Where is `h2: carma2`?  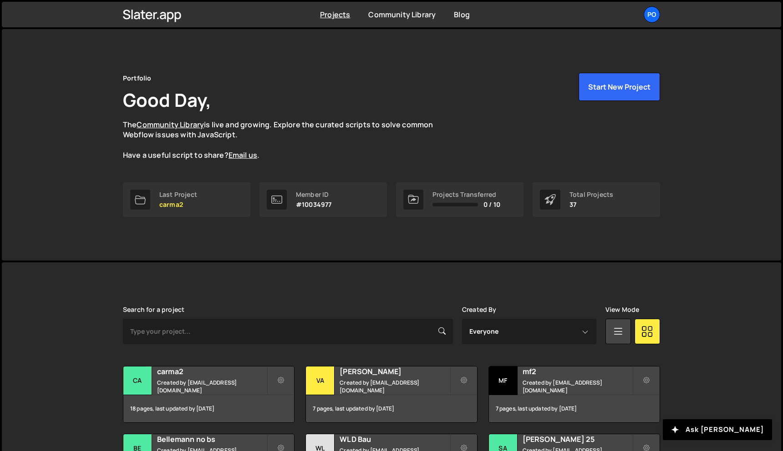 h2: carma2 is located at coordinates (212, 372).